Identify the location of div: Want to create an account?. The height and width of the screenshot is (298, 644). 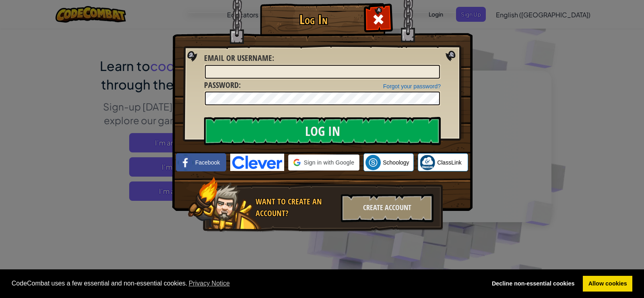
(296, 207).